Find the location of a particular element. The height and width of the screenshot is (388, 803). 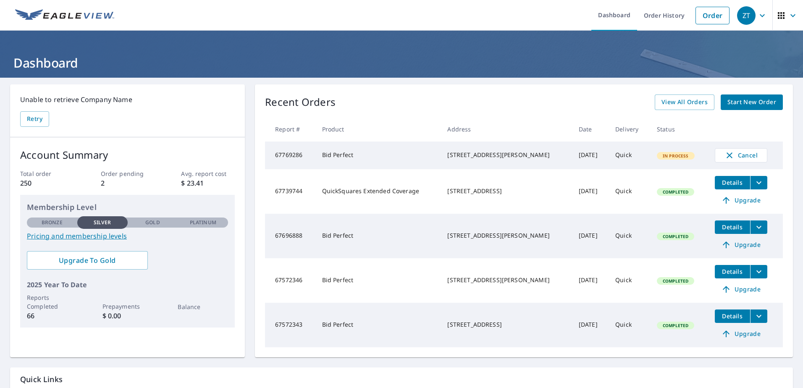

th: Report # is located at coordinates (290, 129).